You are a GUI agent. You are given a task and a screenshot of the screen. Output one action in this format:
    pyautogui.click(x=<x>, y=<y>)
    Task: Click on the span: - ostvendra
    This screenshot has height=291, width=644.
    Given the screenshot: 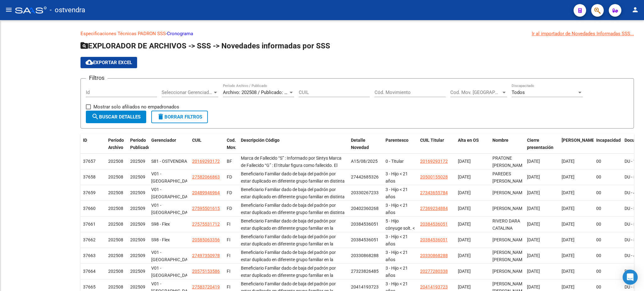 What is the action you would take?
    pyautogui.click(x=67, y=10)
    